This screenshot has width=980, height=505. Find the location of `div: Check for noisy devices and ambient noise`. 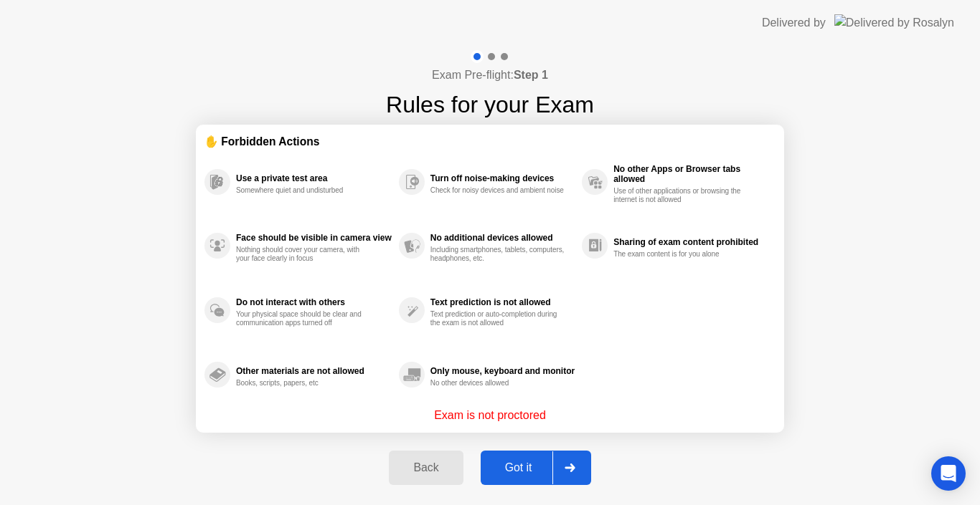

div: Check for noisy devices and ambient noise is located at coordinates (498, 190).